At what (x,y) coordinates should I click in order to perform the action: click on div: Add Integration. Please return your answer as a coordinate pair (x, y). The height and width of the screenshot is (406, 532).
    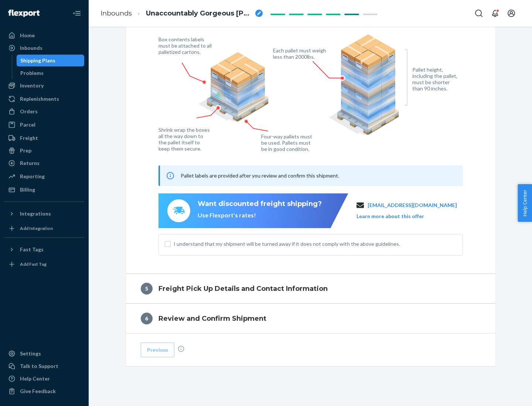
    Looking at the image, I should click on (36, 228).